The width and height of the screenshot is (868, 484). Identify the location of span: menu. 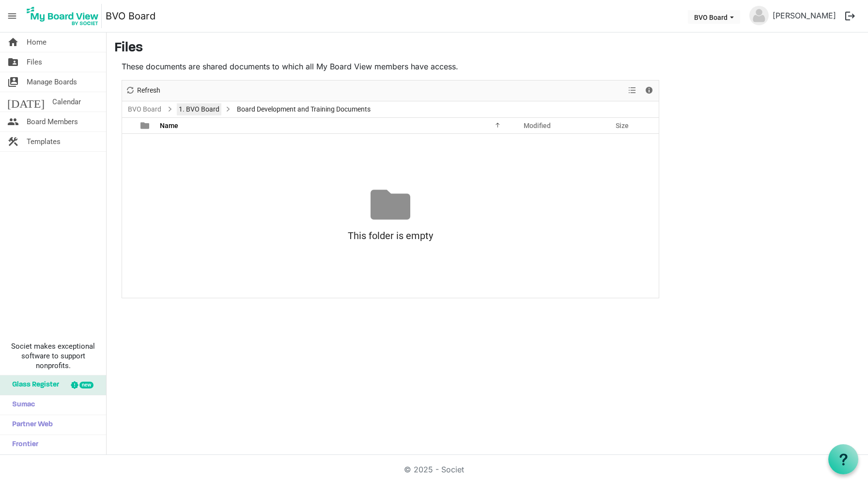
(12, 16).